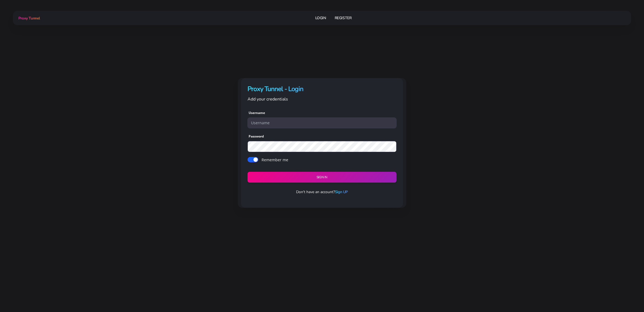  What do you see at coordinates (341, 191) in the screenshot?
I see `a: Sign UP` at bounding box center [341, 191].